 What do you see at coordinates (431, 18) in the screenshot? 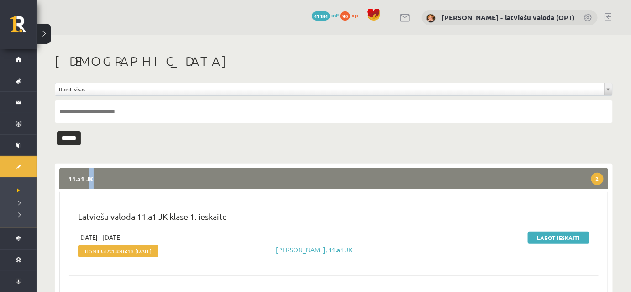
I see `img: Laila Jirgensone - latviešu valoda (OPT)` at bounding box center [431, 18].